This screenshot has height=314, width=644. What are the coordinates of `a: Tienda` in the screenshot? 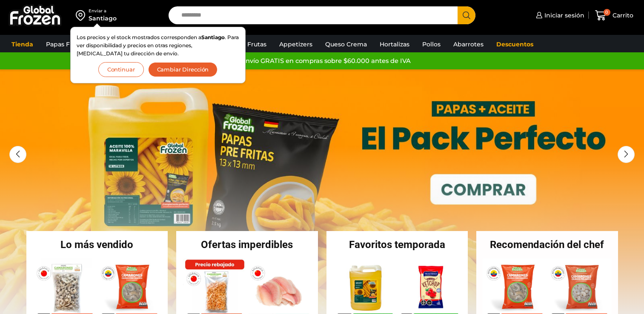 It's located at (22, 45).